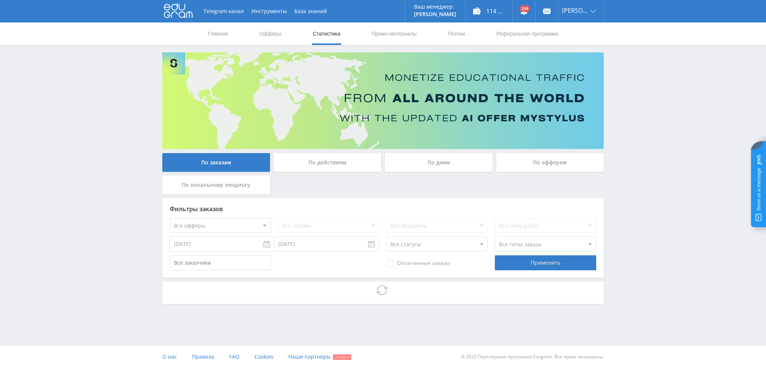  What do you see at coordinates (170, 357) in the screenshot?
I see `a: О нас` at bounding box center [170, 357].